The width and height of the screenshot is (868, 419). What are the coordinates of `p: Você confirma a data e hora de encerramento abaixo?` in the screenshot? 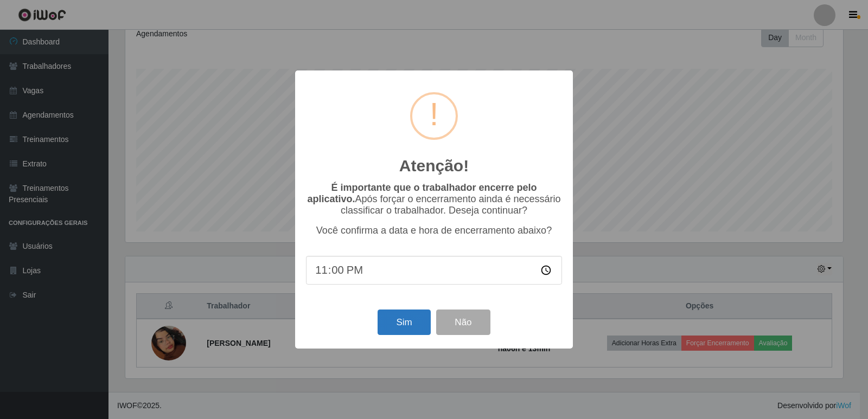 It's located at (434, 231).